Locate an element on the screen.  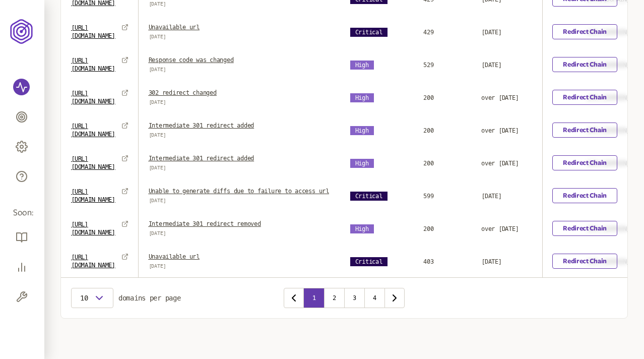
button: 3 is located at coordinates (354, 298).